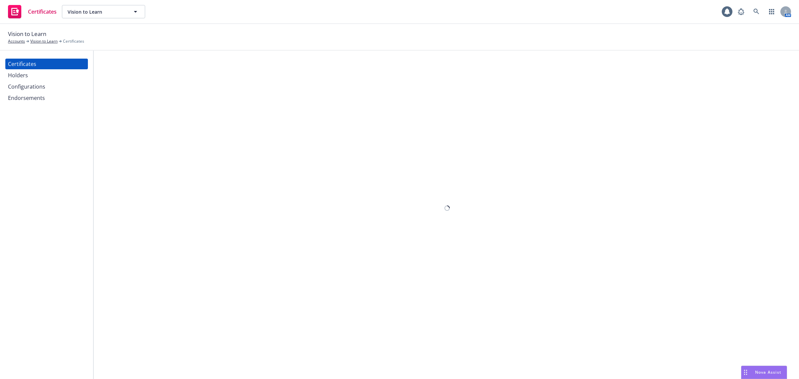 The width and height of the screenshot is (799, 379). Describe the element at coordinates (757, 12) in the screenshot. I see `a: Search` at that location.